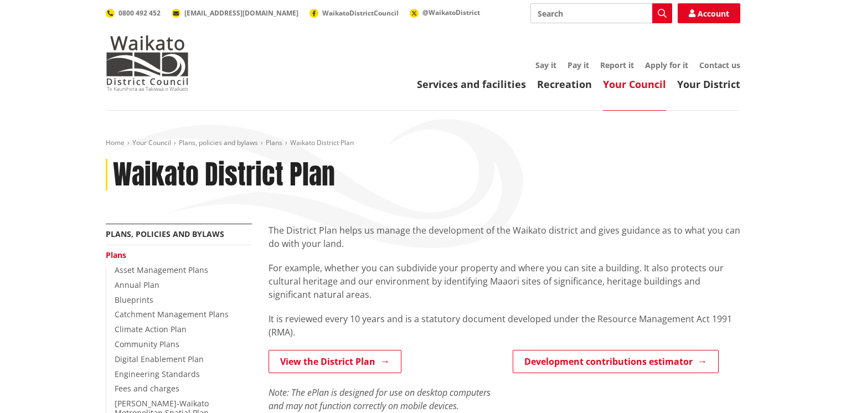 The height and width of the screenshot is (413, 846). I want to click on a: 0800 492 452, so click(133, 13).